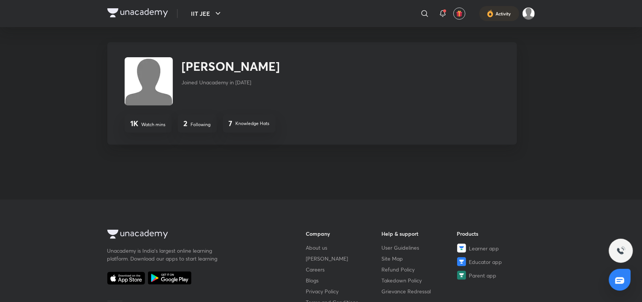  Describe the element at coordinates (490, 14) in the screenshot. I see `img: activity` at that location.